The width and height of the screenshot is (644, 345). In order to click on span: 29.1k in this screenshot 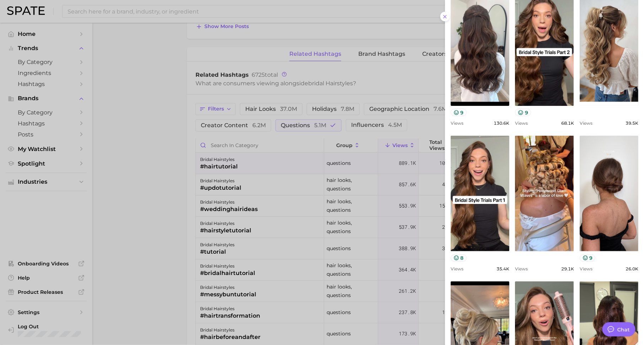, I will do `click(568, 268)`.